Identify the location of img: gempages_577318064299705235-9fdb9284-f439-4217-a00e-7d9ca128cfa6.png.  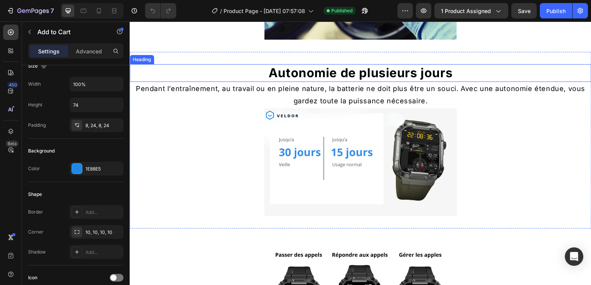
(231, 141).